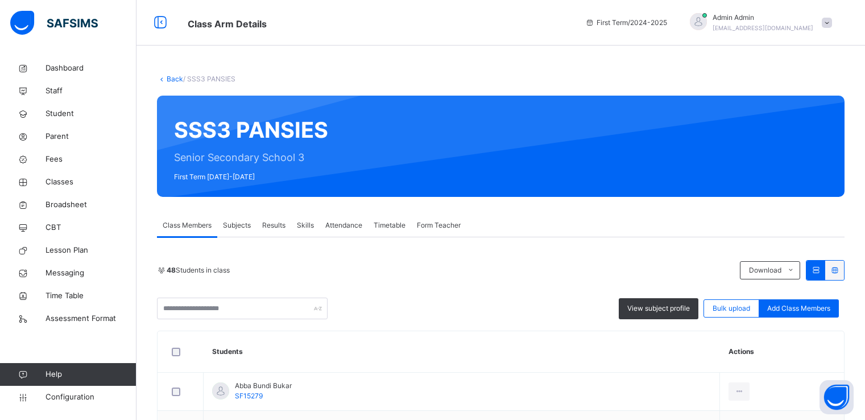  Describe the element at coordinates (209, 78) in the screenshot. I see `span: / SSS3 PANSIES` at that location.